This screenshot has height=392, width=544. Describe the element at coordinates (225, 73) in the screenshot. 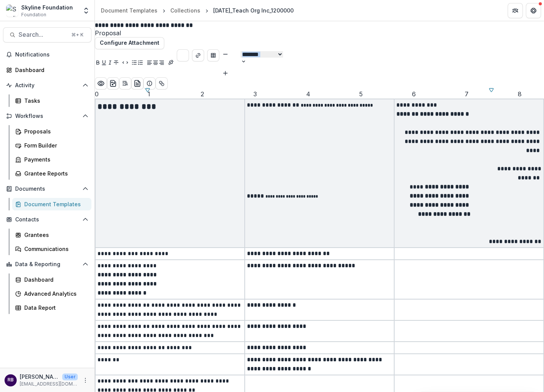

I see `button: Bigger` at that location.